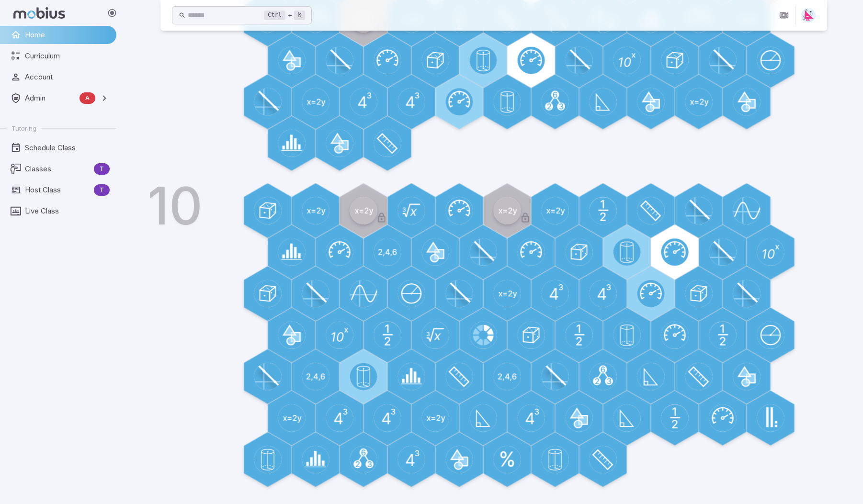 The width and height of the screenshot is (863, 504). Describe the element at coordinates (24, 128) in the screenshot. I see `span: Tutoring` at that location.